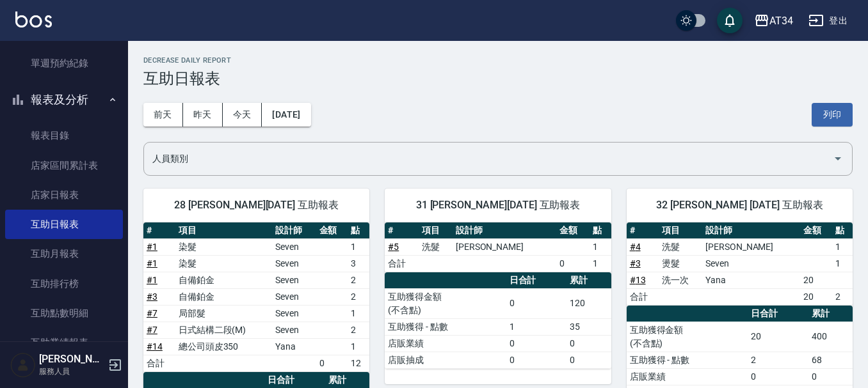  Describe the element at coordinates (830, 360) in the screenshot. I see `td: 68` at that location.